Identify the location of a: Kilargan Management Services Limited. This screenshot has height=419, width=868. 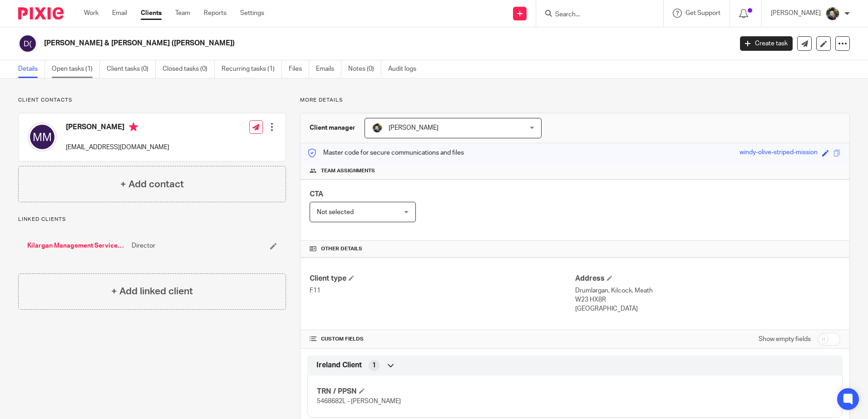
(77, 246).